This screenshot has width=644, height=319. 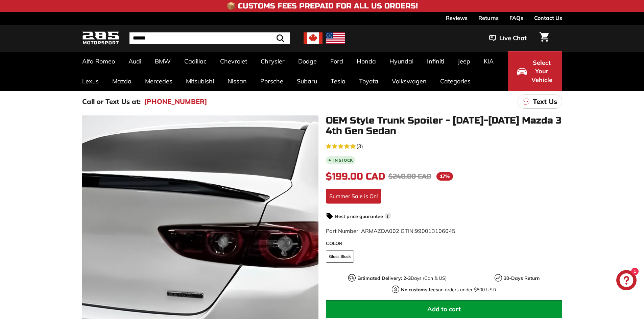 I want to click on a: Chrysler, so click(x=273, y=61).